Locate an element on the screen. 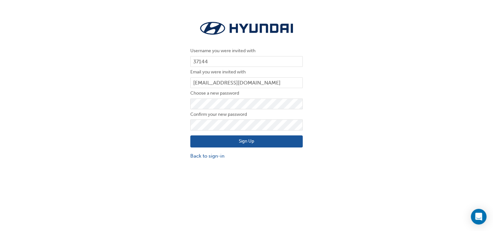  button: Sign Up is located at coordinates (247, 142).